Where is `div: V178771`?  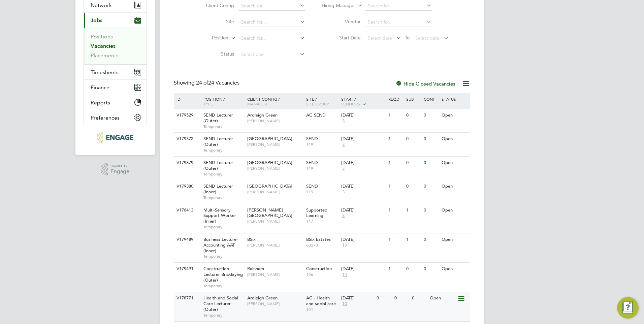
div: V178771 is located at coordinates (186, 299).